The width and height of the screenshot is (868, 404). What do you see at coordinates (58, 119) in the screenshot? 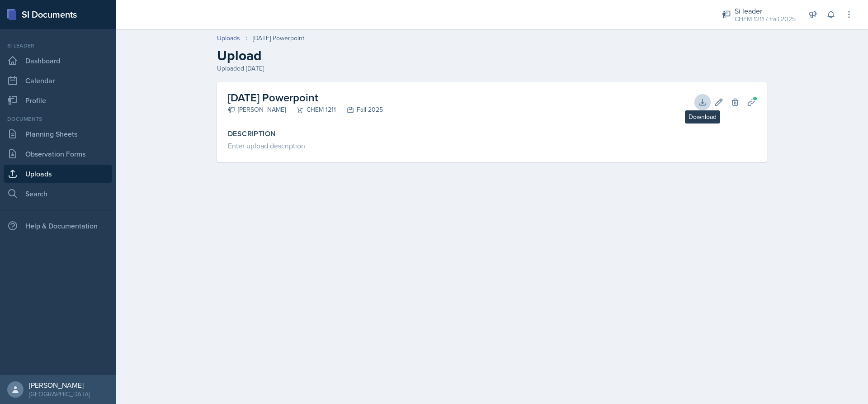
I see `div: Documents` at bounding box center [58, 119].